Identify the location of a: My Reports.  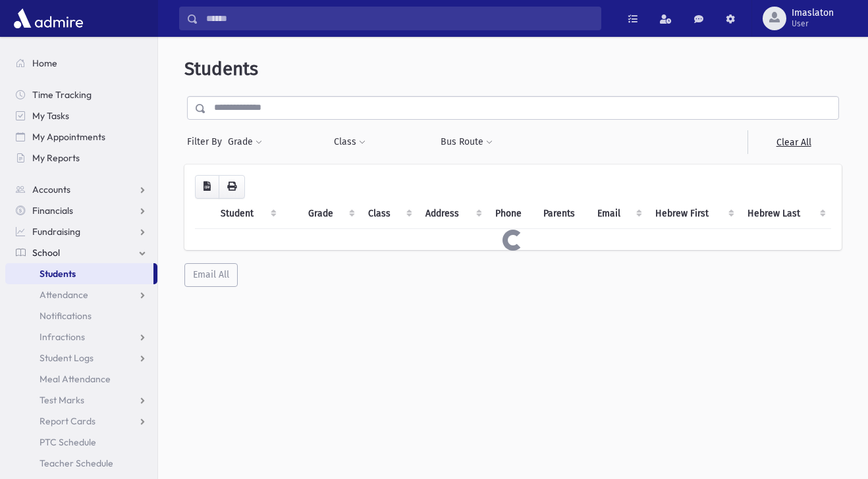
(81, 158).